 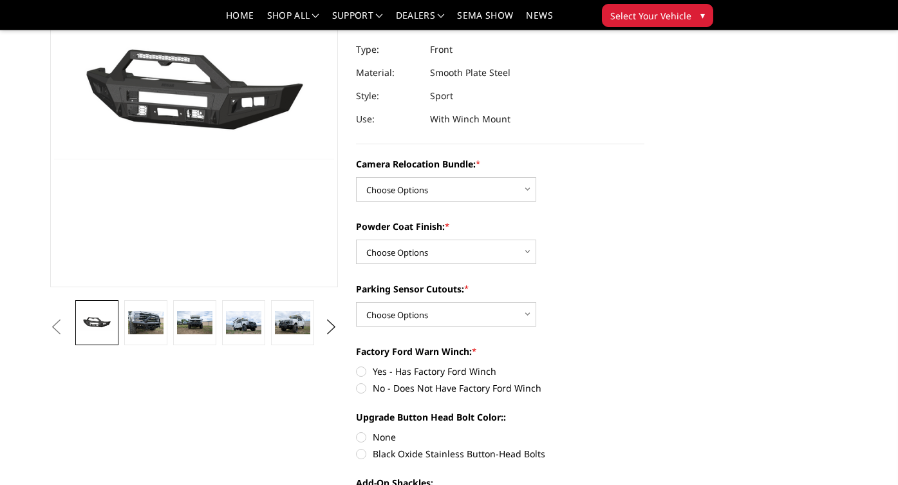 What do you see at coordinates (441, 50) in the screenshot?
I see `dd: Front` at bounding box center [441, 50].